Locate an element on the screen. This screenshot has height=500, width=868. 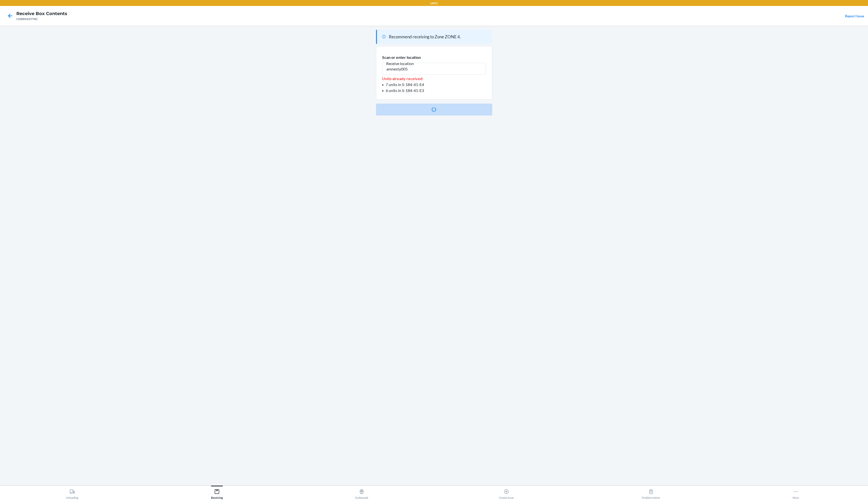
div: More is located at coordinates (796, 493).